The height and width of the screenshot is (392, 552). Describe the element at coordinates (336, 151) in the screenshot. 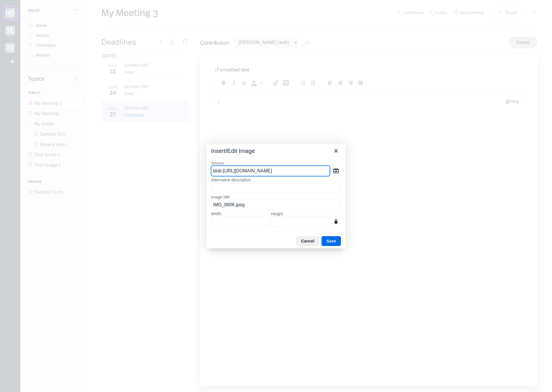

I see `button: Close` at that location.